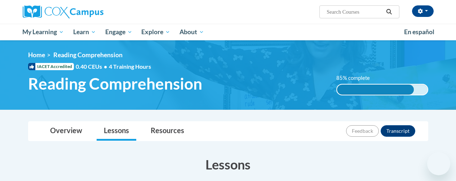 This screenshot has width=456, height=181. Describe the element at coordinates (43, 32) in the screenshot. I see `span: My Learning` at that location.